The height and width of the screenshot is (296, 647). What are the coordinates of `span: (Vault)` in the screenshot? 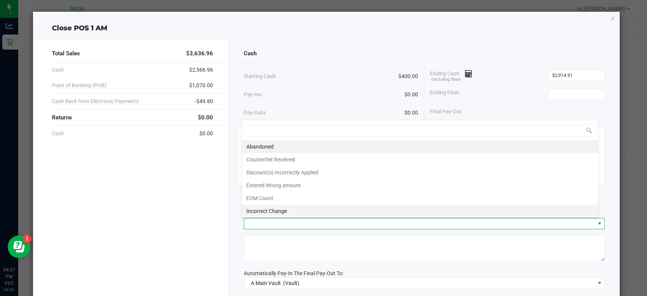 It's located at (291, 283).